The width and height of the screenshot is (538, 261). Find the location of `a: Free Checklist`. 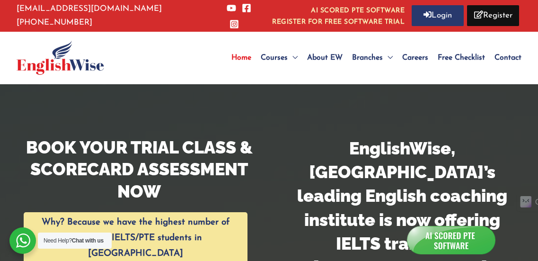

a: Free Checklist is located at coordinates (461, 58).